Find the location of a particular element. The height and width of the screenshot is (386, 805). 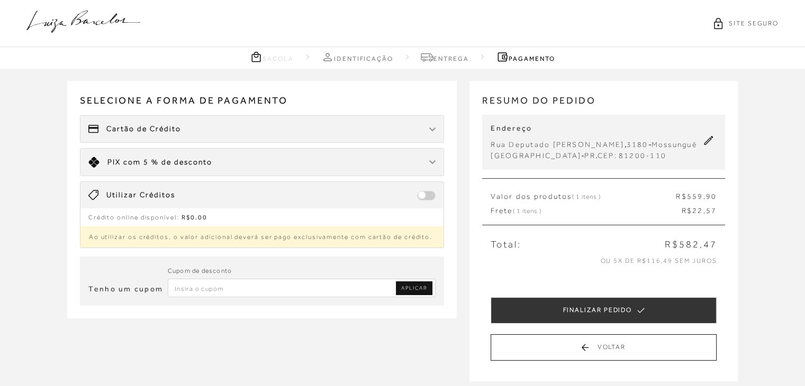

span: Selecione a forma de pagamento is located at coordinates (262, 104).